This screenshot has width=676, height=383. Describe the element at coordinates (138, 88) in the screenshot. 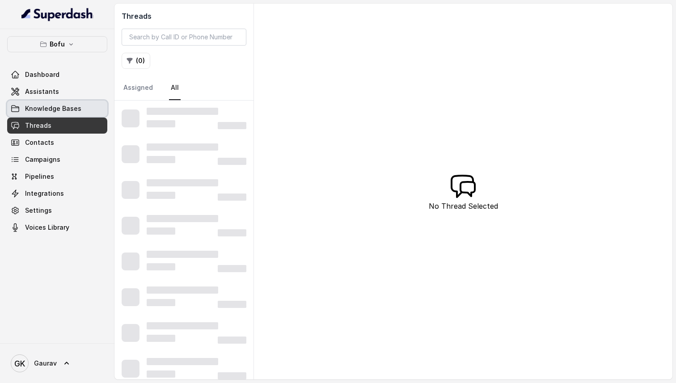

I see `a: Assigned` at that location.